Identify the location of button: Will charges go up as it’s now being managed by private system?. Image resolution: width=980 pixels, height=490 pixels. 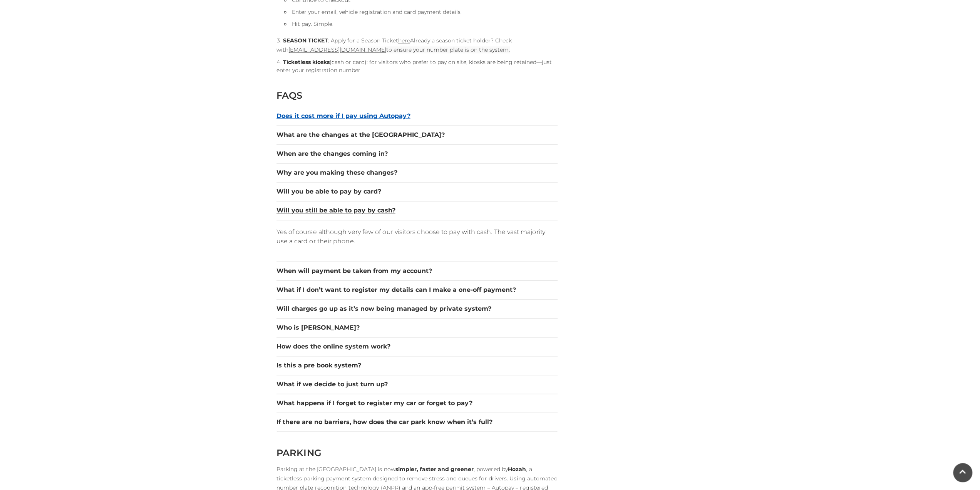
(417, 309).